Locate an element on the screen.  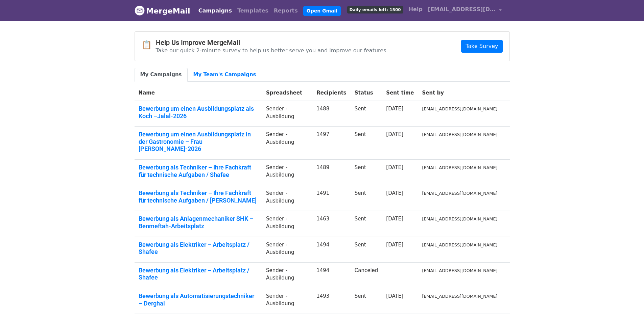
td: 1463 is located at coordinates (331, 224).